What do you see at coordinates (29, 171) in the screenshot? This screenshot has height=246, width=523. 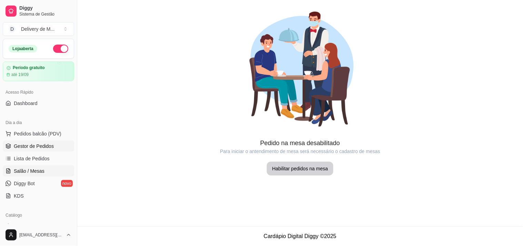 I see `span: Salão / Mesas` at bounding box center [29, 171].